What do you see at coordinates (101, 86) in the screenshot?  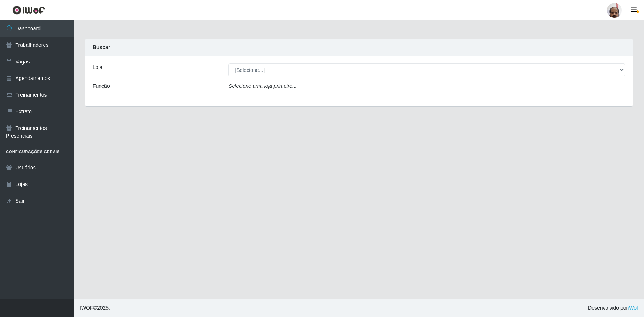 I see `label: Função` at bounding box center [101, 86].